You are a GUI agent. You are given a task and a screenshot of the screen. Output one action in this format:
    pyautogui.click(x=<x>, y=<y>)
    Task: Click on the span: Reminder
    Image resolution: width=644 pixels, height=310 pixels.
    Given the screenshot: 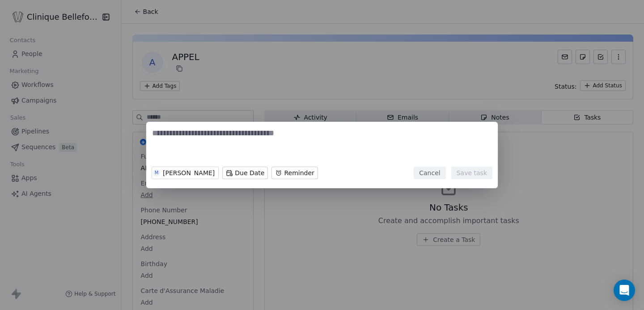 What is the action you would take?
    pyautogui.click(x=299, y=173)
    